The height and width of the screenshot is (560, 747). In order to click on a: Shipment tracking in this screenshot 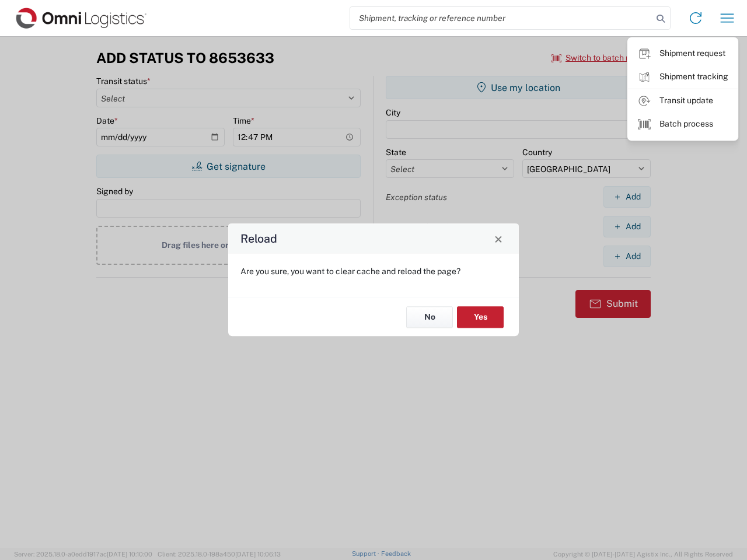, I will do `click(683, 77)`.